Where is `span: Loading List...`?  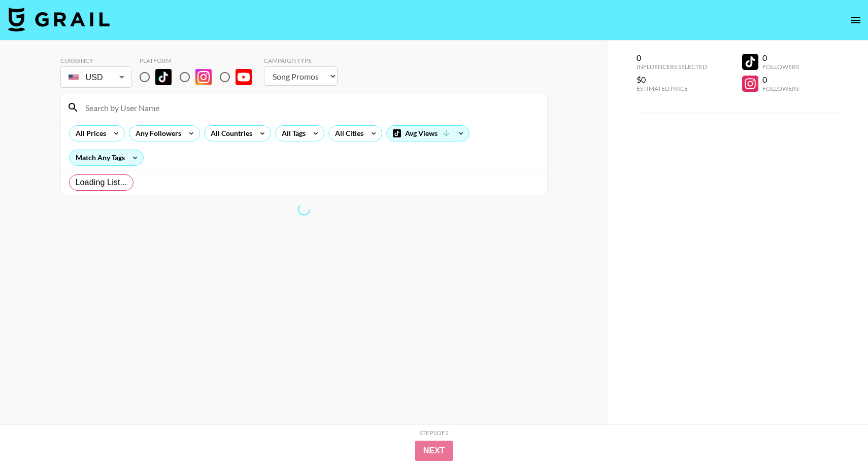 span: Loading List... is located at coordinates (102, 182).